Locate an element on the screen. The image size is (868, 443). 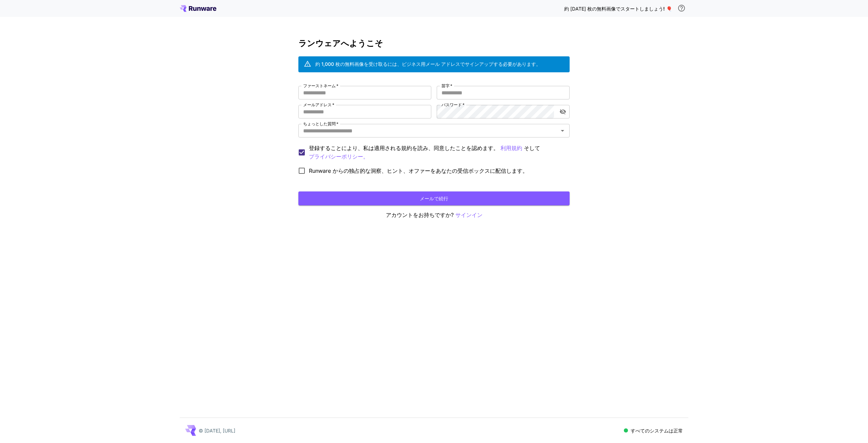
font: 利用規約 is located at coordinates (512, 148).